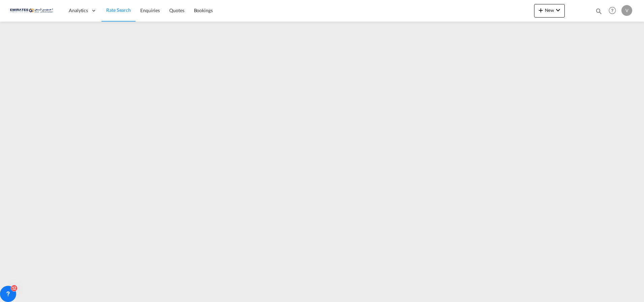 Image resolution: width=644 pixels, height=302 pixels. Describe the element at coordinates (33, 11) in the screenshot. I see `img: c67187802a5a11ec94275b5db69a26e6.png` at that location.